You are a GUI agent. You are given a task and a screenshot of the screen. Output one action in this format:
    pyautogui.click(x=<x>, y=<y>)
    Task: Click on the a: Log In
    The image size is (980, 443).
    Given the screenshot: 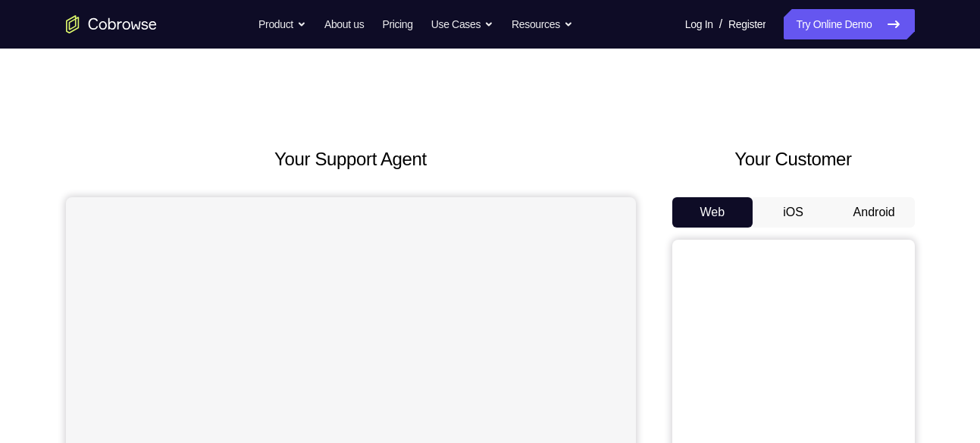 What is the action you would take?
    pyautogui.click(x=699, y=24)
    